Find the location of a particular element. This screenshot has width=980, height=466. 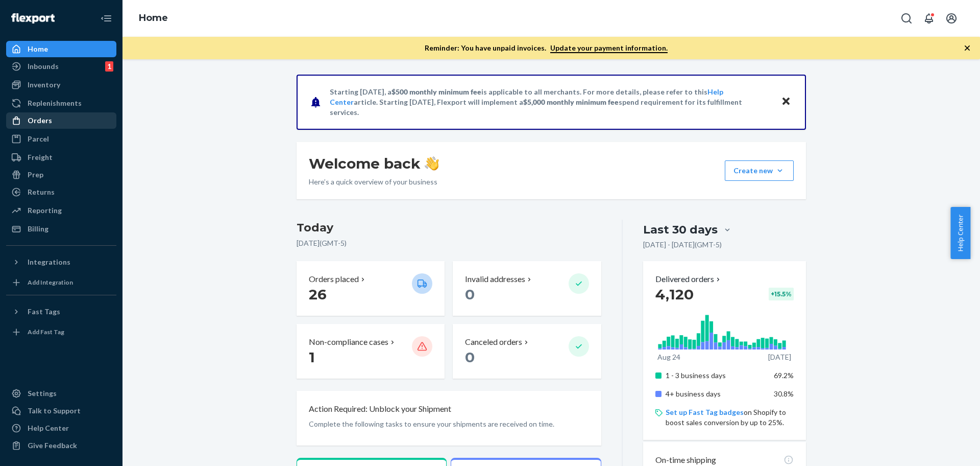

button: Fast Tags is located at coordinates (61, 311).